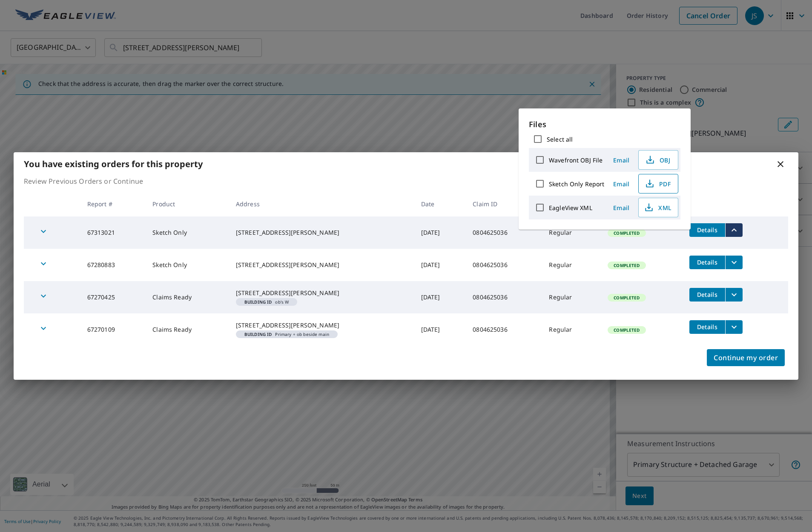 Image resolution: width=812 pixels, height=532 pixels. I want to click on th: Date, so click(440, 204).